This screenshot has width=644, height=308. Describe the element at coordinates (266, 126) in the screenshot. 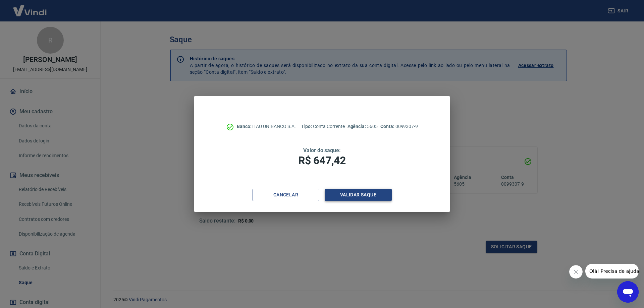

I see `p: ITAÚ UNIBANCO S.A.` at that location.